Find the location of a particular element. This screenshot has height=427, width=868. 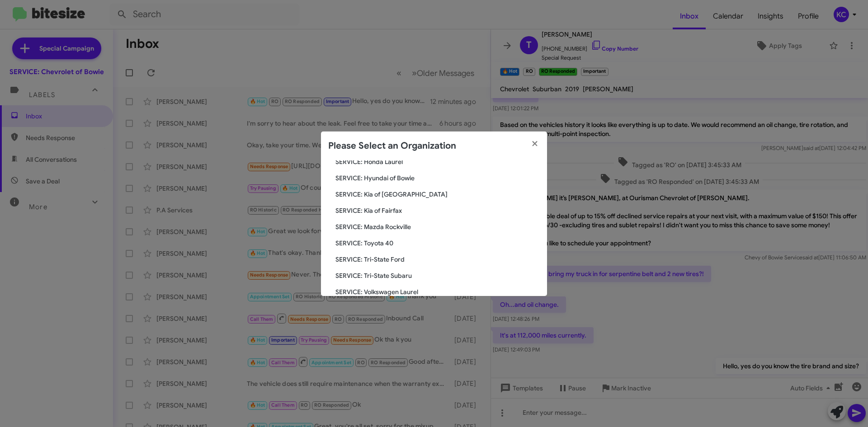

span: SERVICE: Hyundai of Bowie is located at coordinates (438, 178).